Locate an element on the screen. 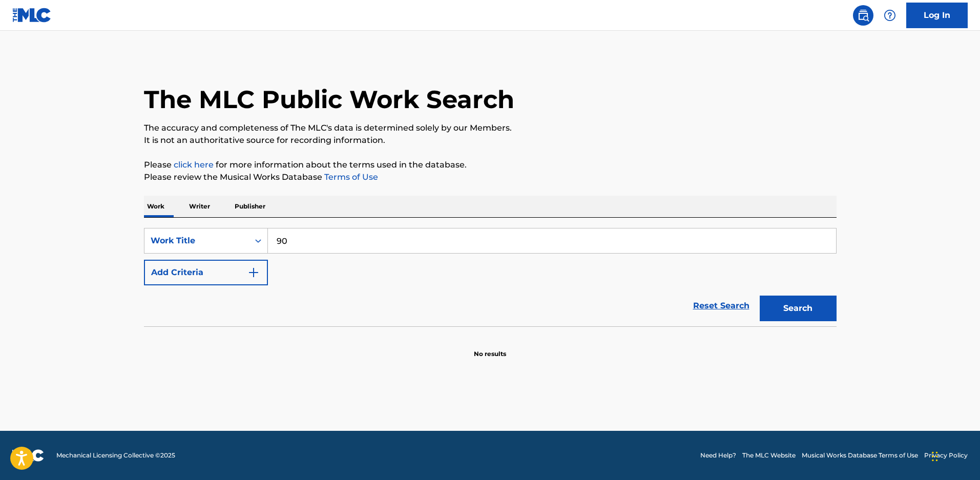 The image size is (980, 480). p: Please review the Musical Works Database is located at coordinates (490, 177).